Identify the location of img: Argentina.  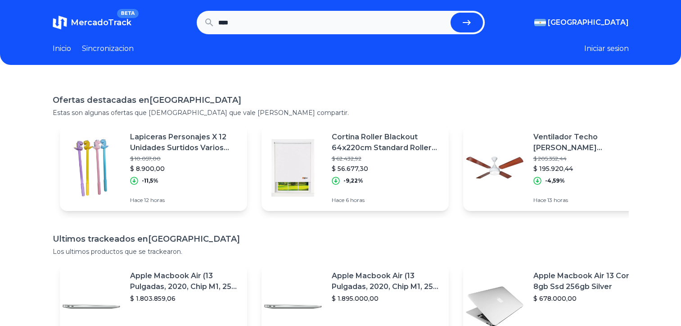
(540, 23).